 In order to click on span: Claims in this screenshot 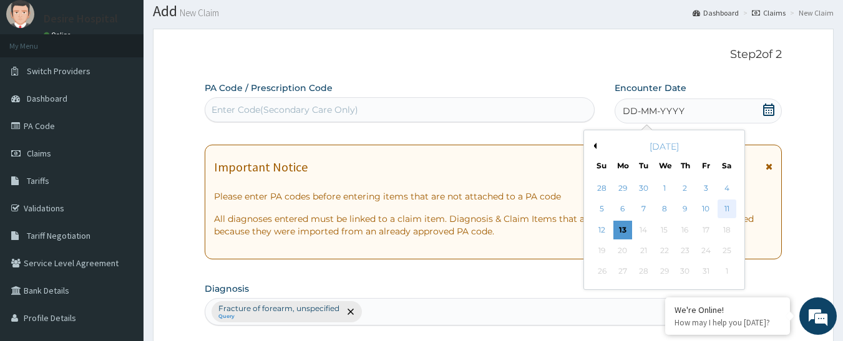, I will do `click(39, 153)`.